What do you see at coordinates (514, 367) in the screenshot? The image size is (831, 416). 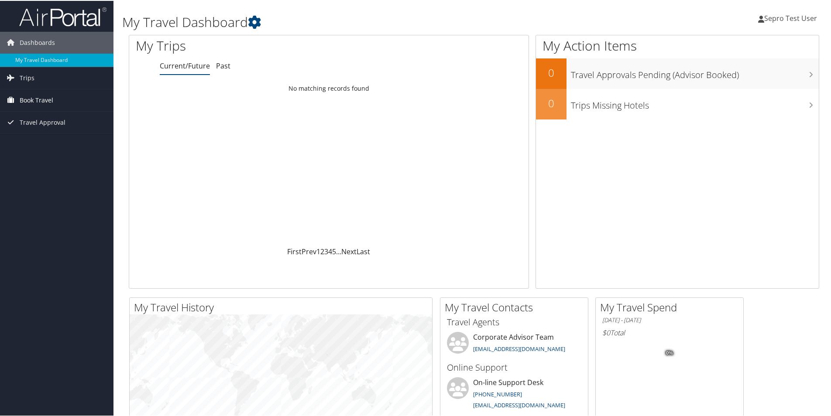 I see `h3: Online Support` at bounding box center [514, 367].